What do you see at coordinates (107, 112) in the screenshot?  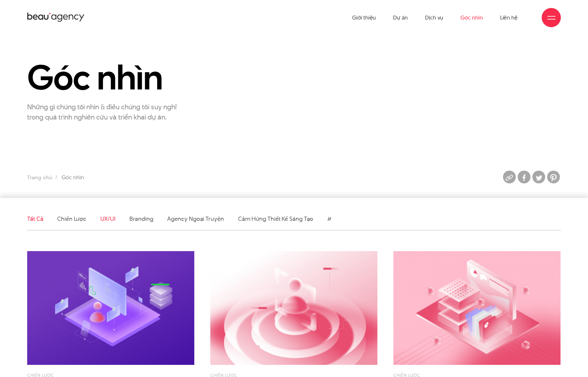 I see `p: Những gì chúng tôi nhìn & điều chúng tôi suy nghĩ trong quá trình nghiên cứu và triển khai dự án.` at bounding box center [107, 112].